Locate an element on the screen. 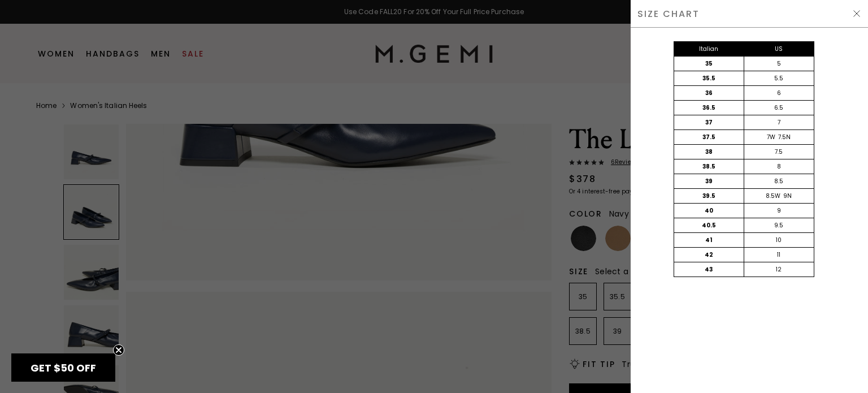 This screenshot has height=393, width=868. div: 38.5 is located at coordinates (709, 167).